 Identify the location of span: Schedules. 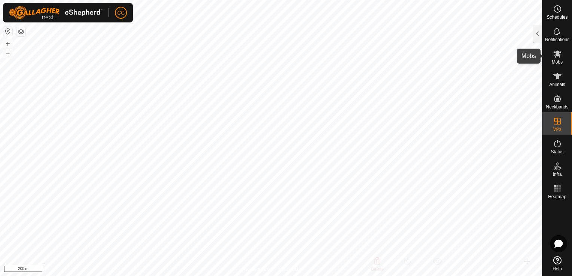
(557, 17).